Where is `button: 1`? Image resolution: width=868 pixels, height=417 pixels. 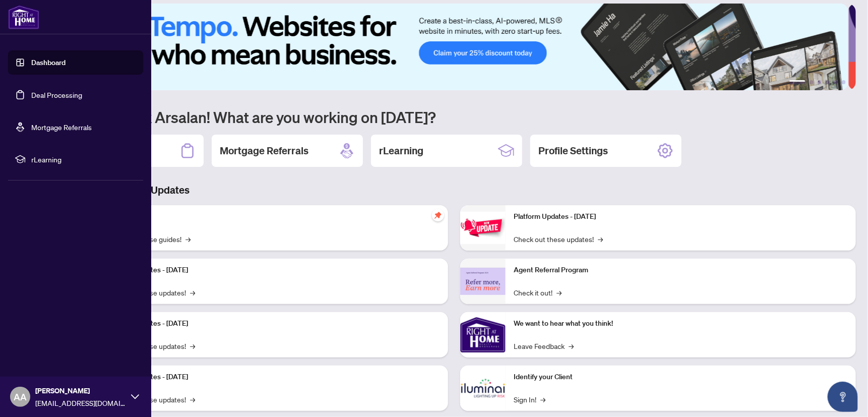
button: 1 is located at coordinates (798, 82).